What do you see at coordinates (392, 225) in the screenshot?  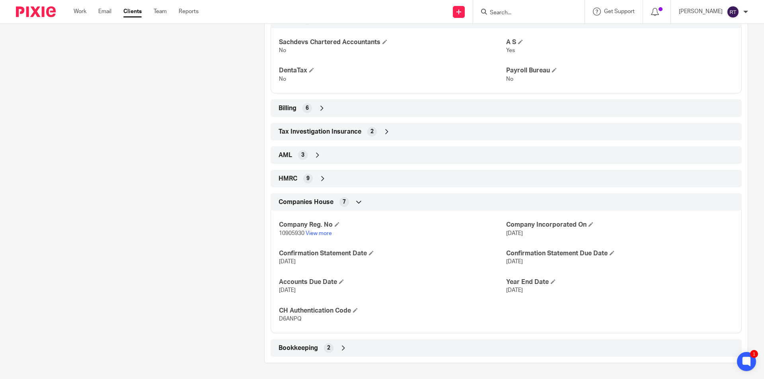 I see `h4: Company Reg. No` at bounding box center [392, 225].